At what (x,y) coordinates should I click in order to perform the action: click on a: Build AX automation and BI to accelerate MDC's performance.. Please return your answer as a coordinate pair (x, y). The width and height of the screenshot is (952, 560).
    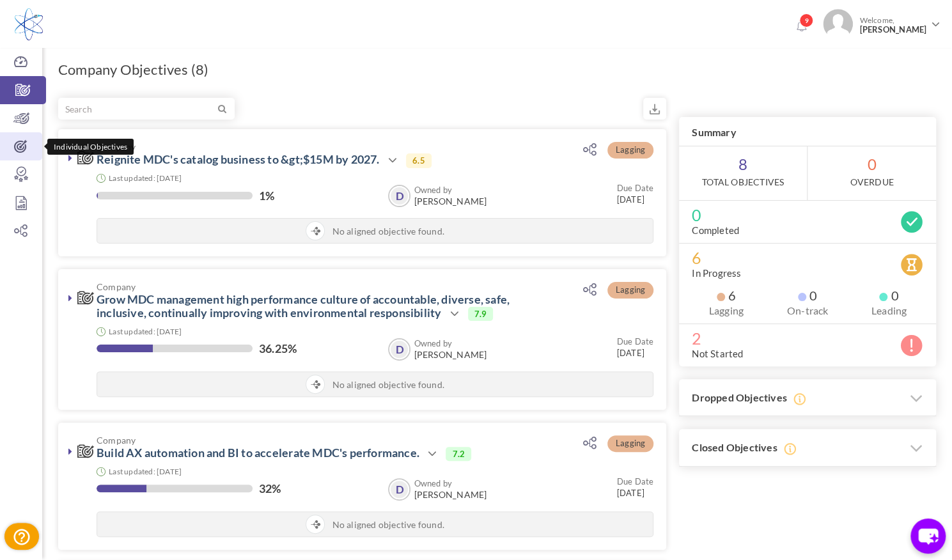
    Looking at the image, I should click on (258, 452).